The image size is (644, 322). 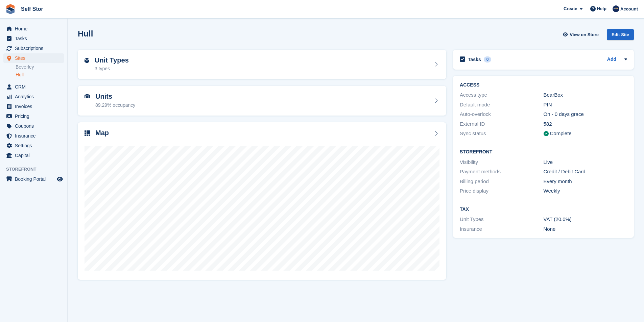 I want to click on a: Add, so click(x=611, y=60).